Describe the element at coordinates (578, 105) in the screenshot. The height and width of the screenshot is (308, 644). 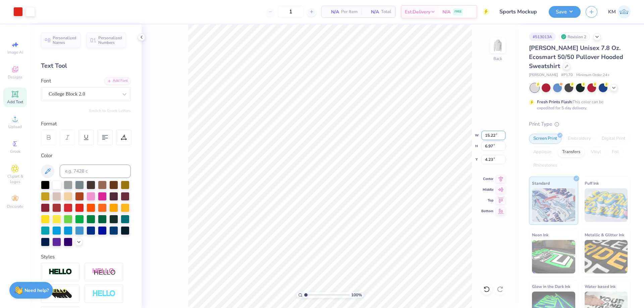
I see `div: This color can be expedited for 5 day delivery.` at that location.